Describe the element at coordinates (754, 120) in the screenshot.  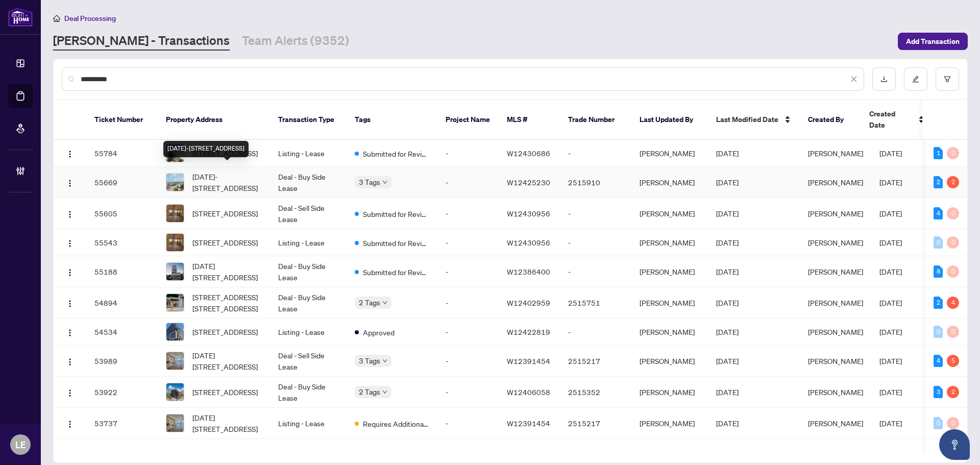
I see `th: Last Modified Date` at that location.